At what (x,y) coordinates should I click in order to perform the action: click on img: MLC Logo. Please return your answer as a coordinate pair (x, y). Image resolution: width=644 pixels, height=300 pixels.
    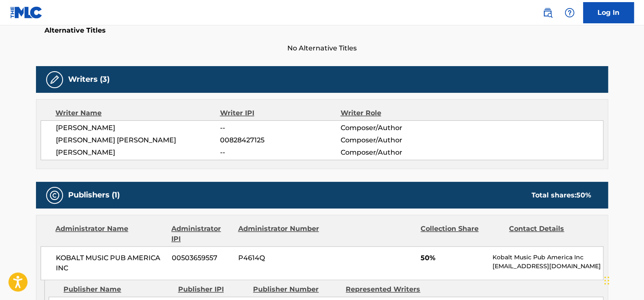
    Looking at the image, I should click on (26, 12).